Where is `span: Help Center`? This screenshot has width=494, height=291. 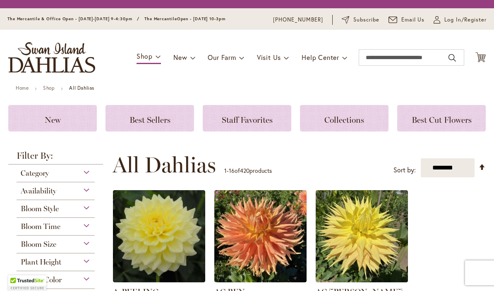 span: Help Center is located at coordinates (320, 57).